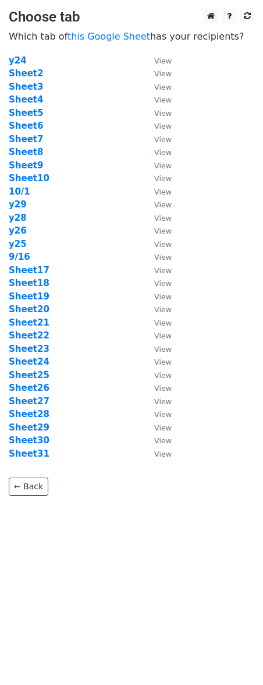 The height and width of the screenshot is (685, 263). I want to click on strong: y28, so click(17, 218).